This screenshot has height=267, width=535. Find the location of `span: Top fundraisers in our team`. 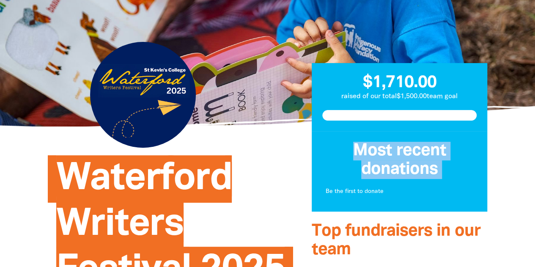

span: Top fundraisers in our team is located at coordinates (396, 240).